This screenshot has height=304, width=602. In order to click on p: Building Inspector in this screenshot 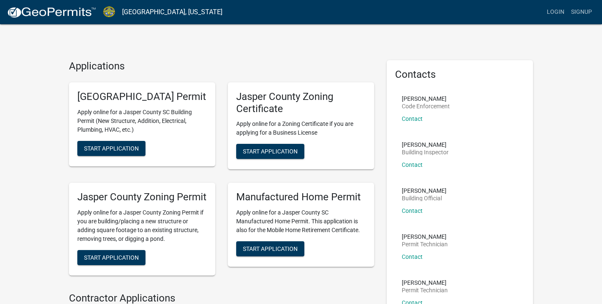, I will do `click(426, 152)`.